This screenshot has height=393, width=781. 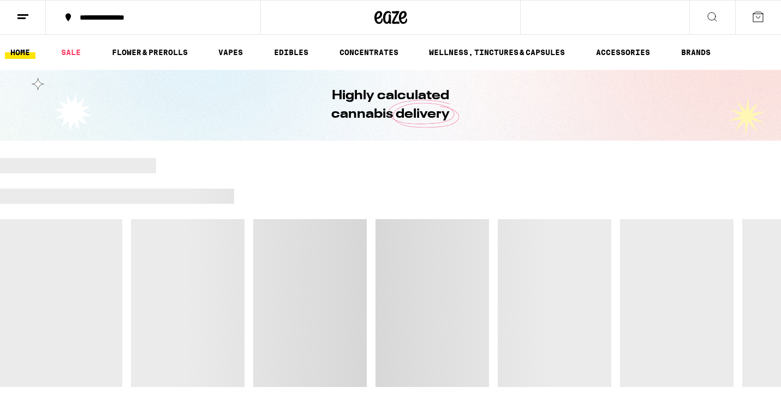 I want to click on a: FLOWER & PREROLLS, so click(x=150, y=52).